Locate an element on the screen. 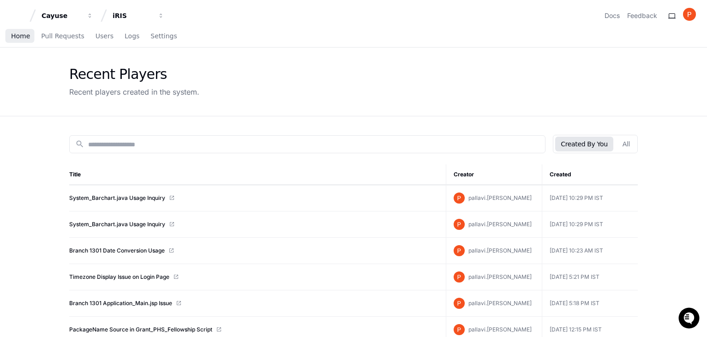  button: Created By You is located at coordinates (584, 144).